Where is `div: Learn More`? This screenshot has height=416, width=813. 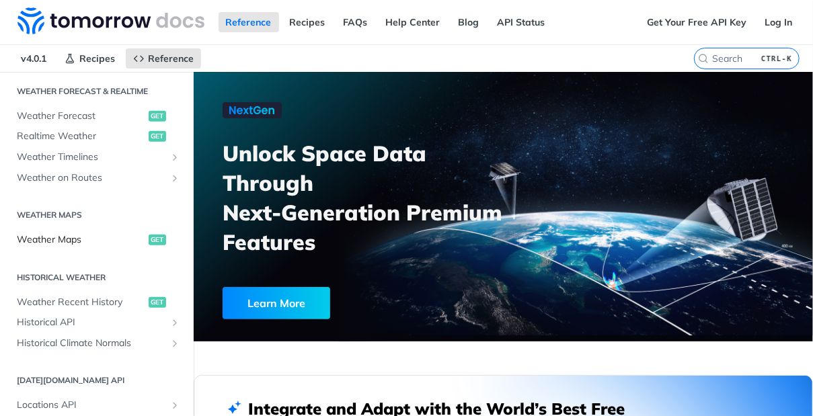
div: Learn More is located at coordinates (276, 303).